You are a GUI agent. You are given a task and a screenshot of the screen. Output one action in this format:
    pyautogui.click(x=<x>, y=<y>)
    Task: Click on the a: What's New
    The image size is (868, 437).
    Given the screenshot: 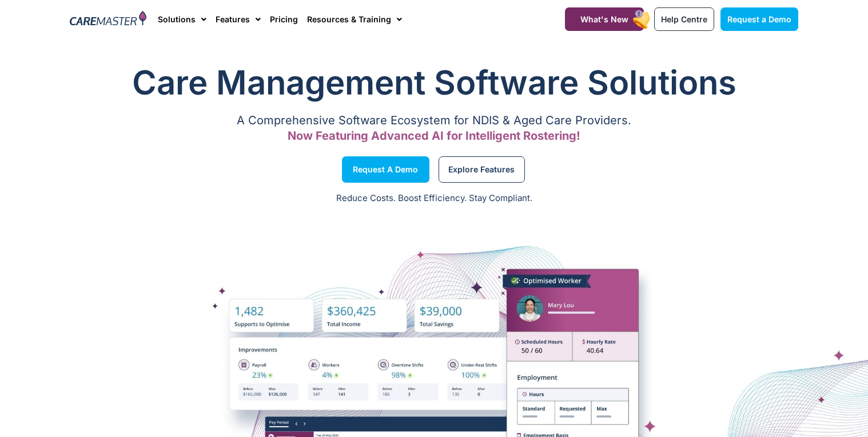 What is the action you would take?
    pyautogui.click(x=604, y=18)
    